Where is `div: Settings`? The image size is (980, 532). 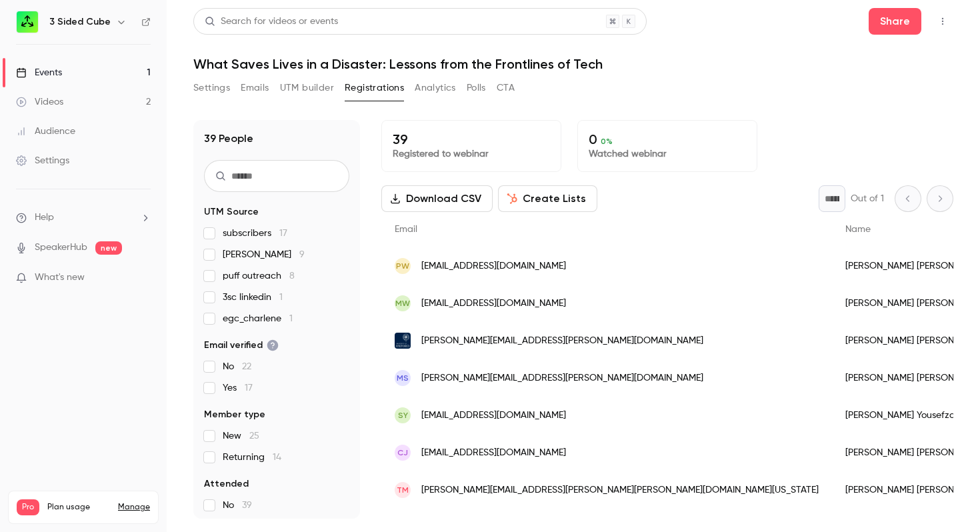
div: Settings is located at coordinates (43, 160).